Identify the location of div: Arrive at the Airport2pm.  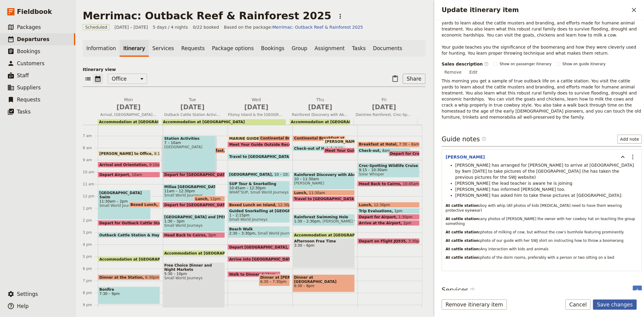
(388, 223).